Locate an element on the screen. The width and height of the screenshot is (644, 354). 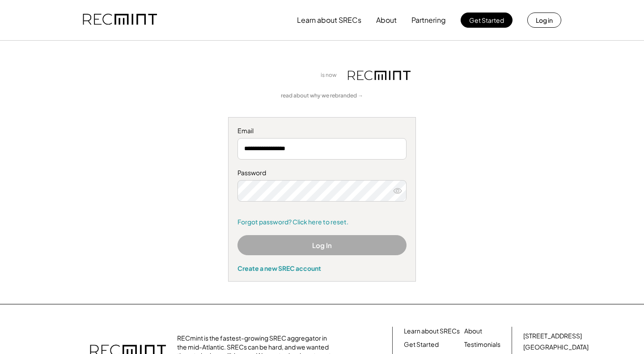
button: Log In is located at coordinates (322, 245).